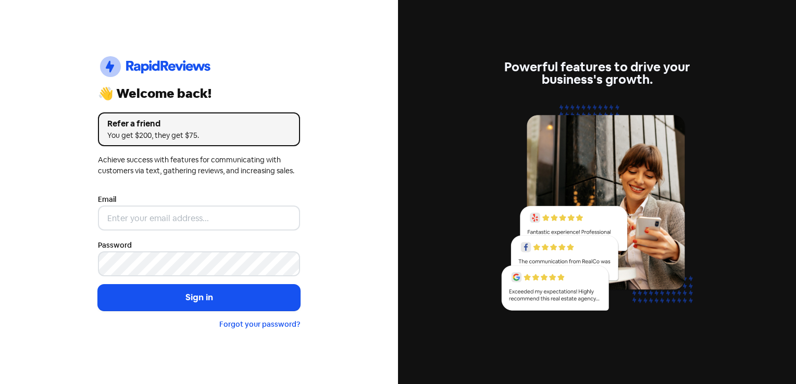 The width and height of the screenshot is (796, 384). I want to click on button: Sign in, so click(199, 298).